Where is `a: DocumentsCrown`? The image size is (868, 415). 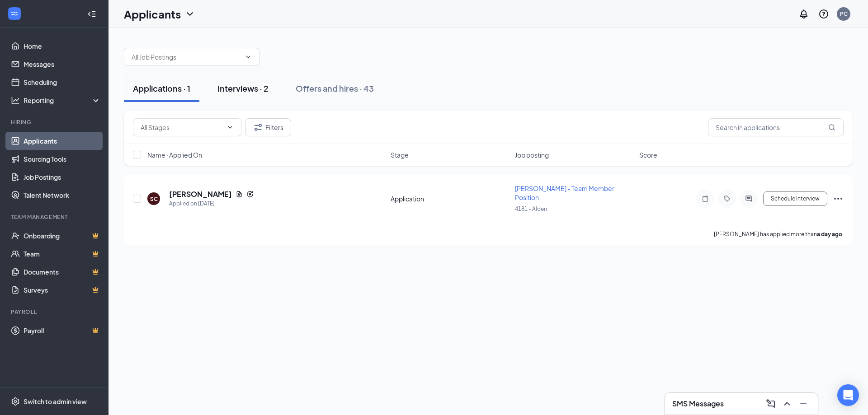
a: DocumentsCrown is located at coordinates (62, 272).